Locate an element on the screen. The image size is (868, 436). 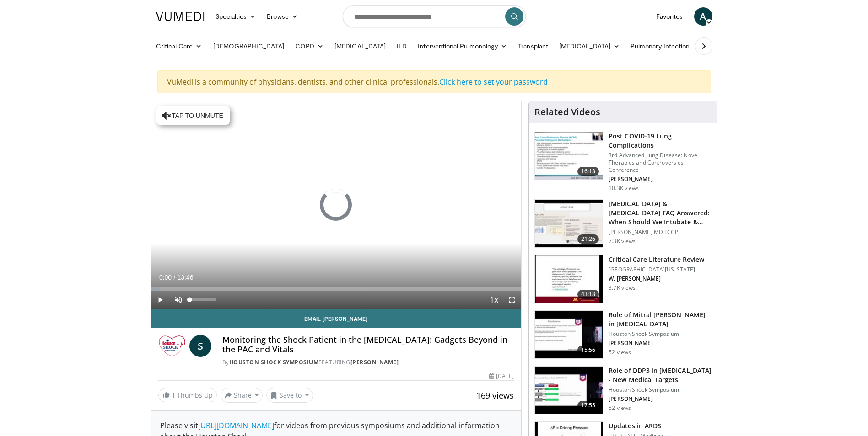
span: 13:46 is located at coordinates (185, 278).